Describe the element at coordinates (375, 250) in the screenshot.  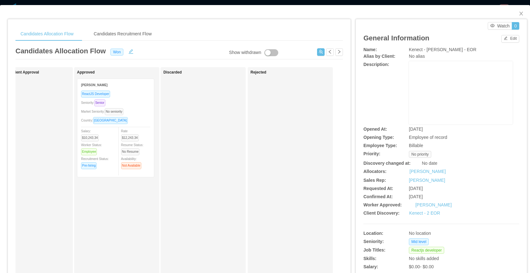
I see `b: Job Titles:` at that location.